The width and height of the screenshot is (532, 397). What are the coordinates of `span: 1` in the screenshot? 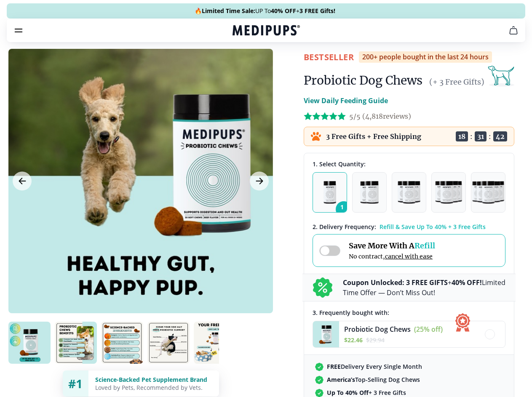 It's located at (343, 209).